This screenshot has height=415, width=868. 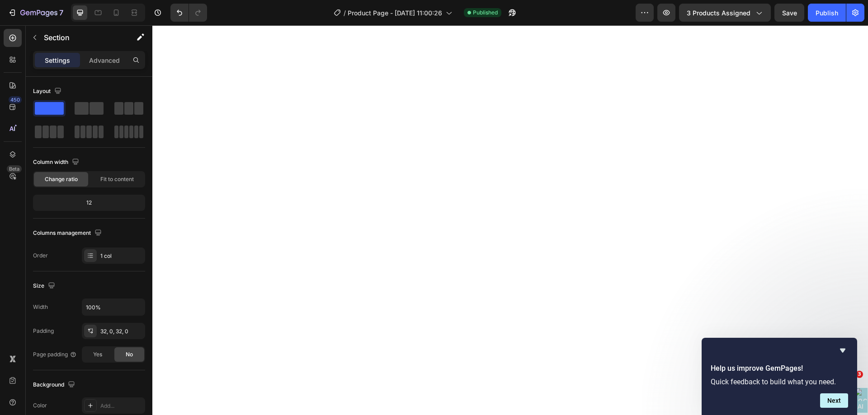 I want to click on div: Background, so click(x=55, y=385).